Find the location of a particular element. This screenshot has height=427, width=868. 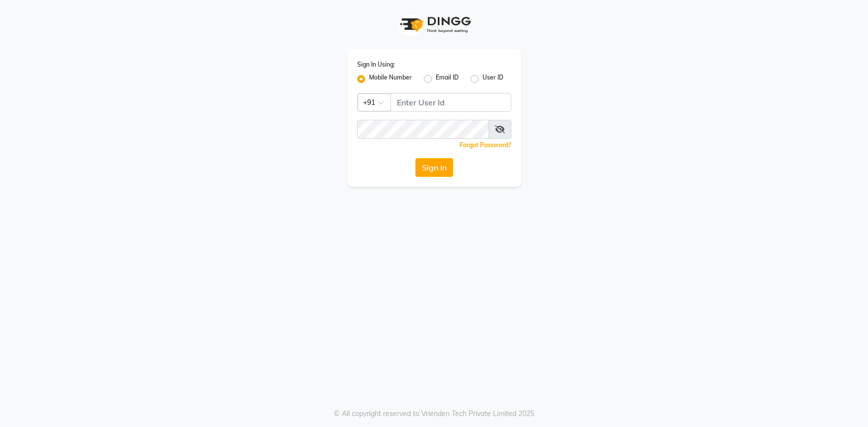

label: Email ID is located at coordinates (447, 79).